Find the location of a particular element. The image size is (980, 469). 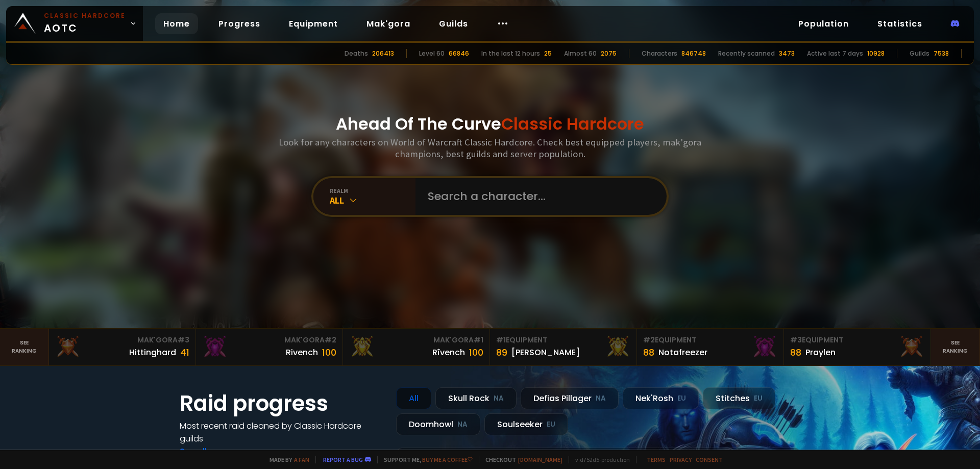

div: realm is located at coordinates (372, 190).